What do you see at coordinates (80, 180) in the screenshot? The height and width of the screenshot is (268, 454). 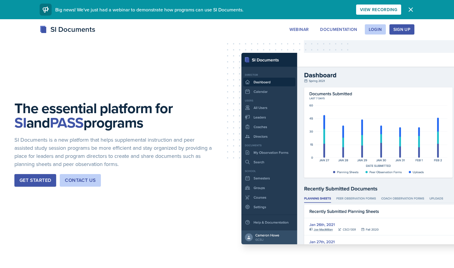 I see `div: Contact Us` at bounding box center [80, 180].